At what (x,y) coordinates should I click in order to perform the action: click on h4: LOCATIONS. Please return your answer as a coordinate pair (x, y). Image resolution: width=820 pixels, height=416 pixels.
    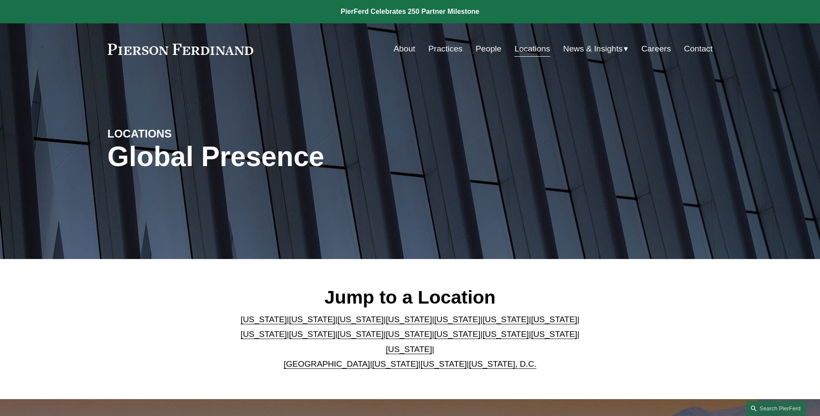
    Looking at the image, I should click on (183, 134).